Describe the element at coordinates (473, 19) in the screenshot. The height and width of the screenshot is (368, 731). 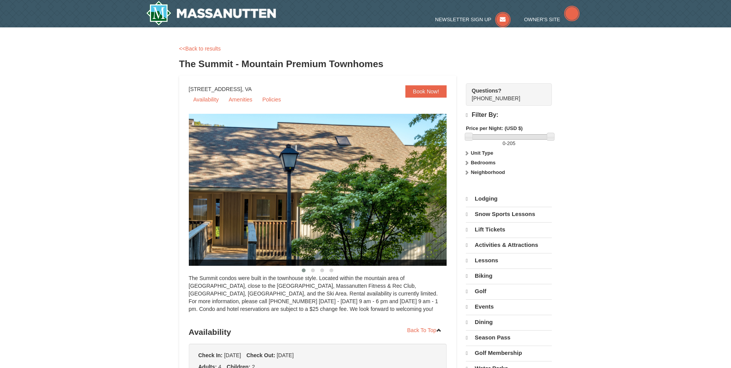
I see `a: Newsletter Sign Up` at that location.